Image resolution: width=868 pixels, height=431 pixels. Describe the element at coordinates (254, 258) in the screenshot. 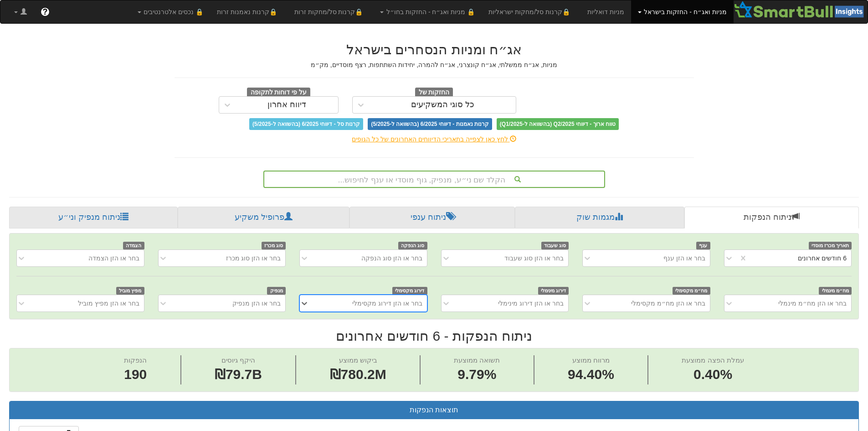

I see `div: בחר או הזן סוג מכרז` at that location.